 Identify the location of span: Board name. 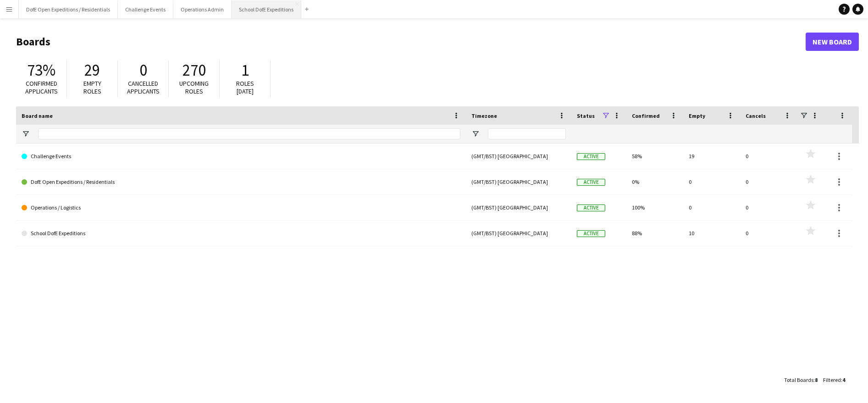
(37, 115).